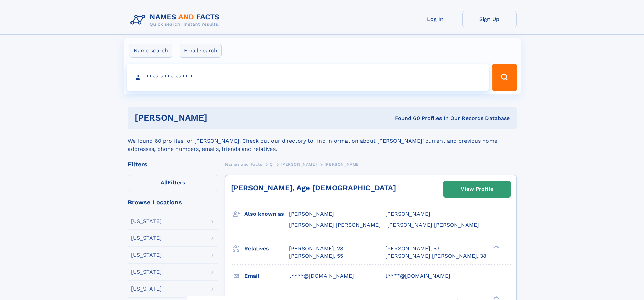  I want to click on label: Filters, so click(173, 183).